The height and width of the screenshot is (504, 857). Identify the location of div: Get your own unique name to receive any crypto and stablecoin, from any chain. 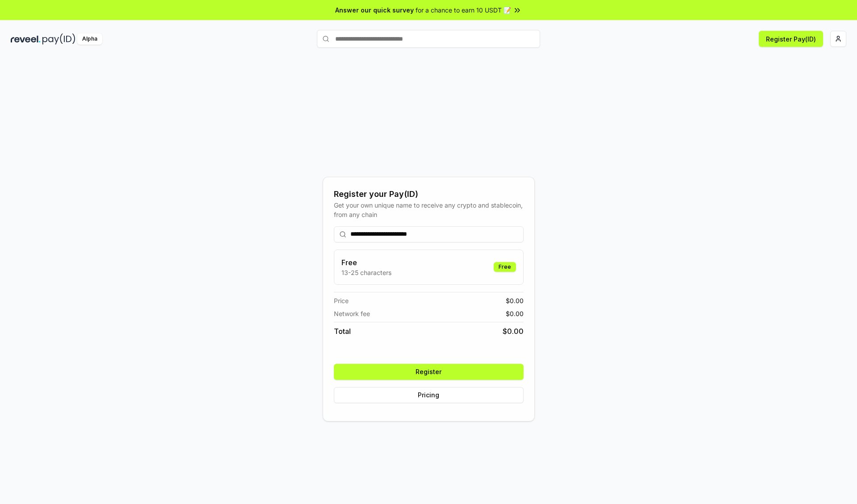
(429, 210).